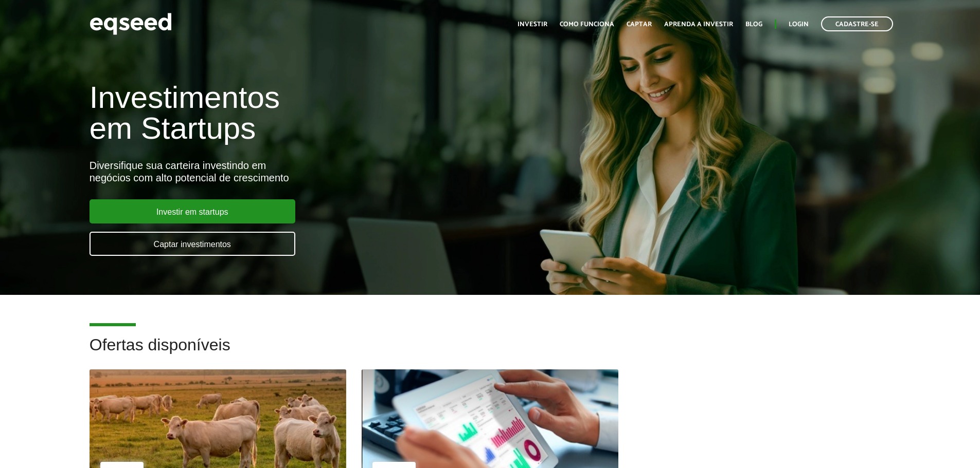 The width and height of the screenshot is (980, 468). I want to click on img: EqSeed, so click(131, 24).